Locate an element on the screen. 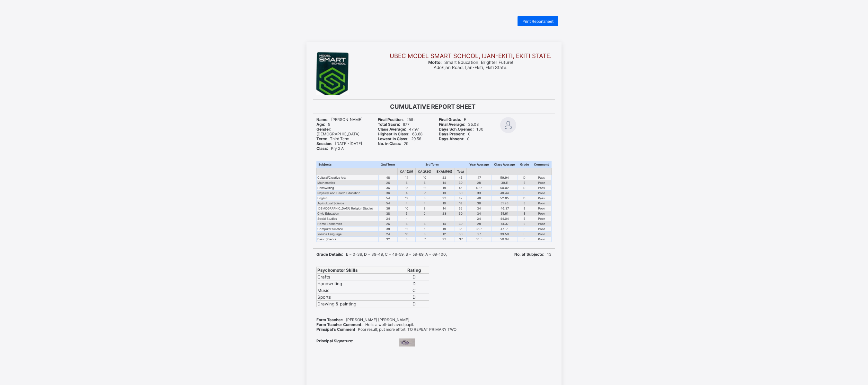  b: Days Sch.Opened: is located at coordinates (456, 129).